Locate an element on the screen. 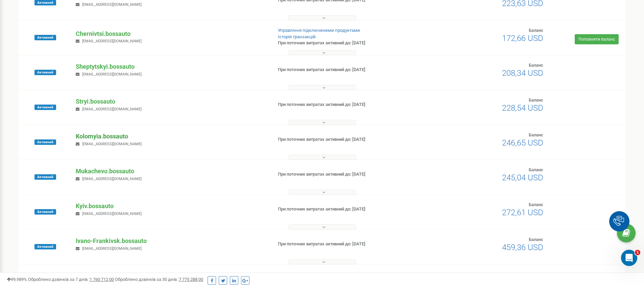 This screenshot has height=288, width=644. span: 459,36 USD is located at coordinates (523, 247).